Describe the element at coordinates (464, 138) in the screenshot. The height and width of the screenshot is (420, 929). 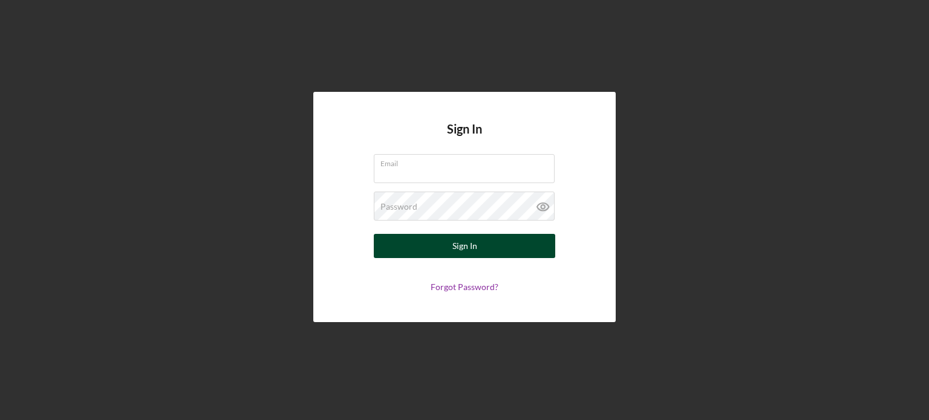
I see `h4: Sign In` at that location.